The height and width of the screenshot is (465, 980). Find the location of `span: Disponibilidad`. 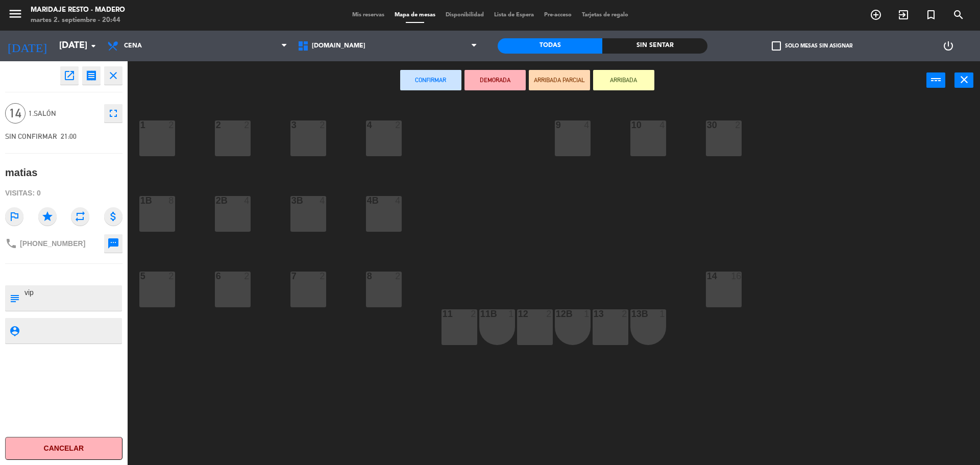

span: Disponibilidad is located at coordinates (464, 14).